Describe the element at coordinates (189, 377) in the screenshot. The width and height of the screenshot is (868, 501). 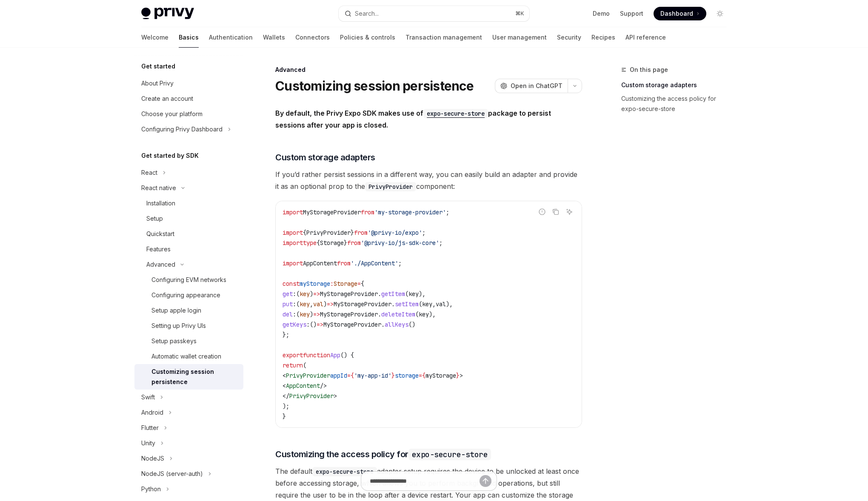
I see `a: Customizing session persistence` at that location.